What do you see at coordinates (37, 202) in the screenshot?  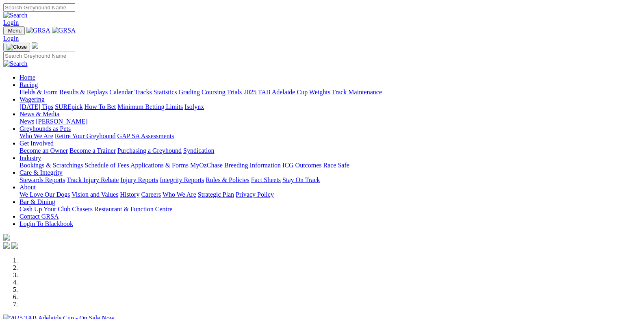 I see `a: Bar & Dining` at bounding box center [37, 202].